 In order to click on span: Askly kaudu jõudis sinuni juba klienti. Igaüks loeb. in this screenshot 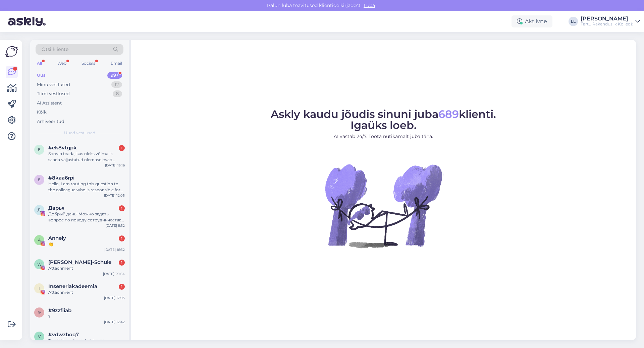, I will do `click(383, 119)`.